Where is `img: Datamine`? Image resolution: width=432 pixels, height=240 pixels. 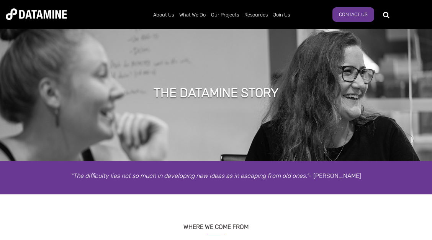
img: Datamine is located at coordinates (36, 14).